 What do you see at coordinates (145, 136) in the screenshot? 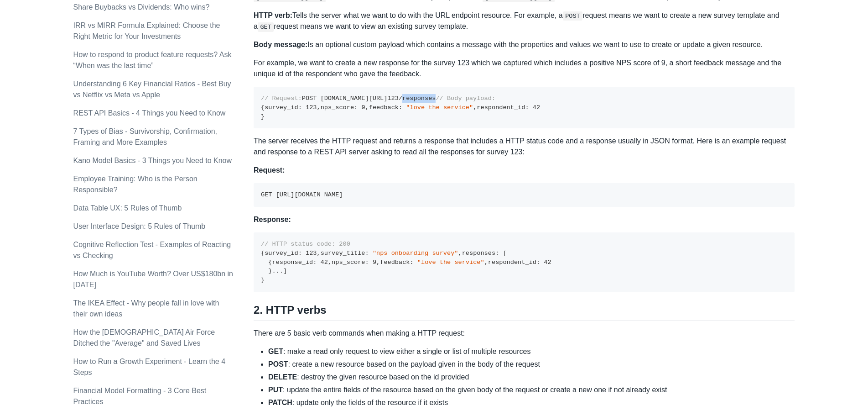
I see `a: 7 Types of Bias - Survivorship, Confirmation, Framing and More Examples` at bounding box center [145, 136].